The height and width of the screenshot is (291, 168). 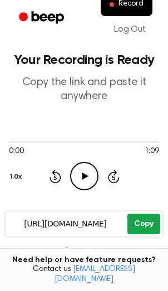 I want to click on span: Contact us, so click(x=84, y=274).